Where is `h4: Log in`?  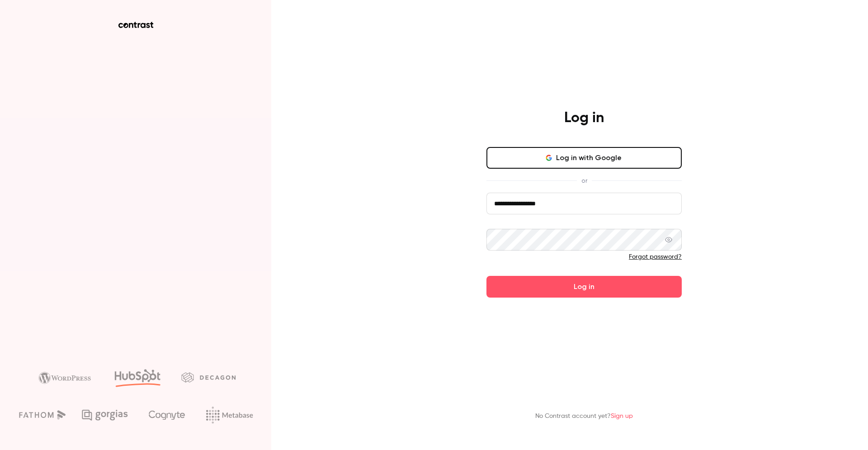
h4: Log in is located at coordinates (584, 118).